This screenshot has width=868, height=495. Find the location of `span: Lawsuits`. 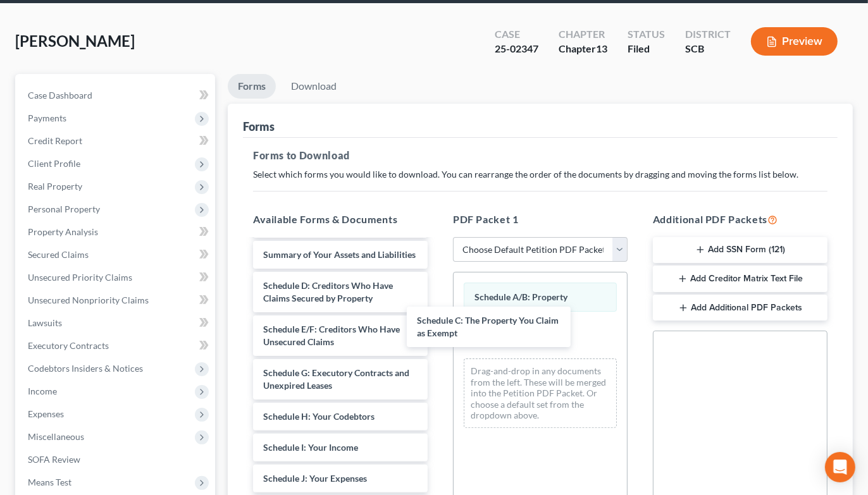

span: Lawsuits is located at coordinates (45, 322).